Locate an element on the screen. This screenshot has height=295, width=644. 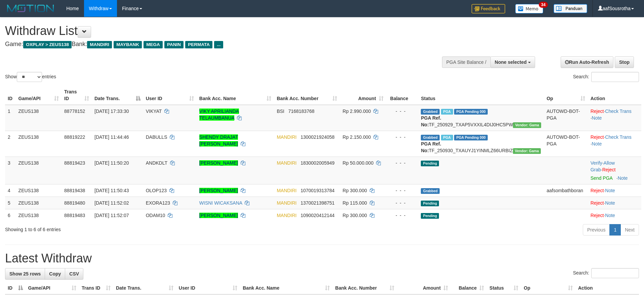
th: Date Trans.: activate to sort column descending is located at coordinates (118, 95).